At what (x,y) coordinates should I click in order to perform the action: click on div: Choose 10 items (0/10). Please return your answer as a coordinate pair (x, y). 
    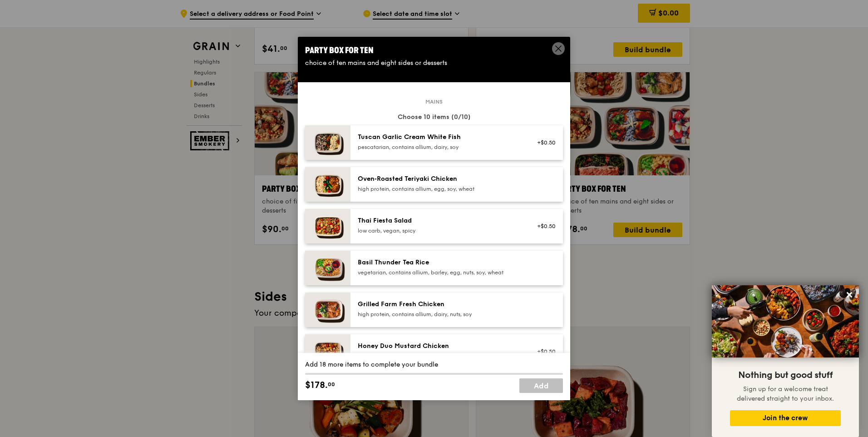
    Looking at the image, I should click on (434, 117).